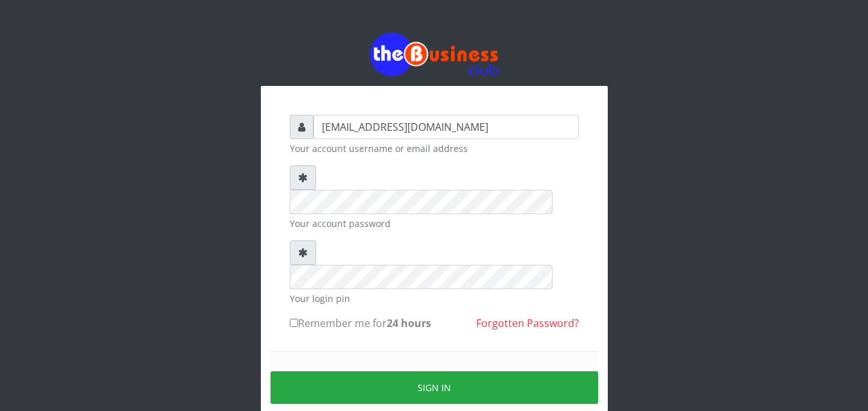 This screenshot has height=411, width=868. I want to click on label: Remember me for, so click(360, 323).